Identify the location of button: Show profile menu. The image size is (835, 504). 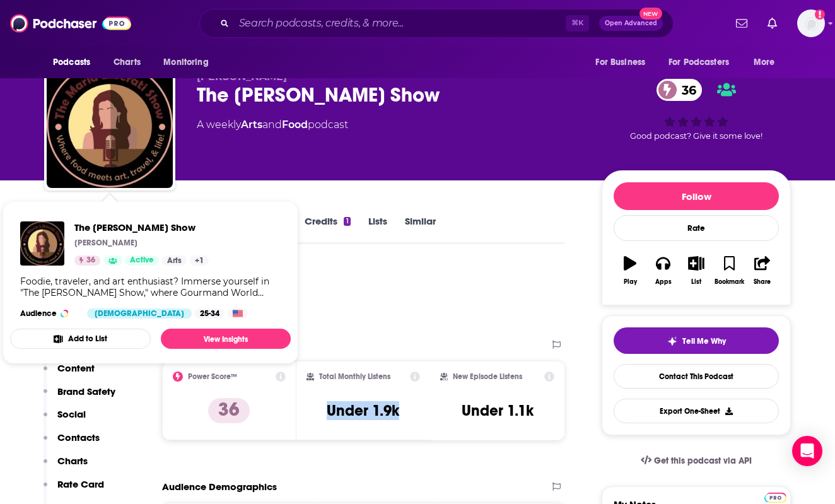
(811, 24).